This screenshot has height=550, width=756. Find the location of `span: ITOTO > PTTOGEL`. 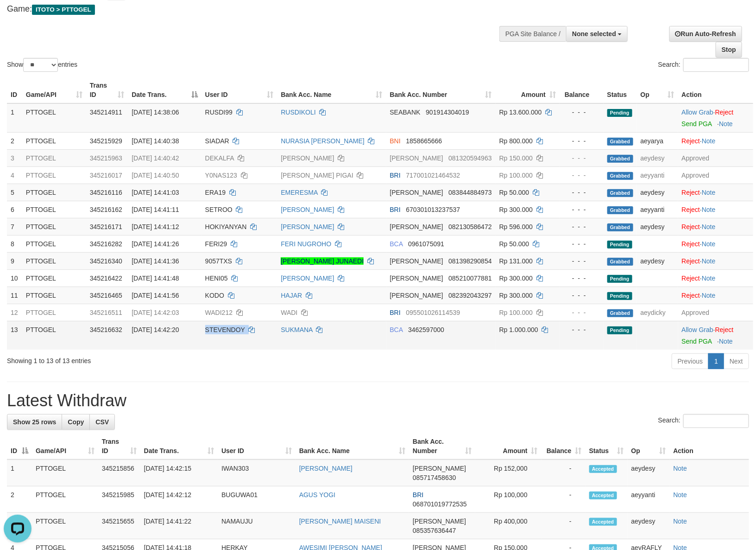

span: ITOTO > PTTOGEL is located at coordinates (63, 9).